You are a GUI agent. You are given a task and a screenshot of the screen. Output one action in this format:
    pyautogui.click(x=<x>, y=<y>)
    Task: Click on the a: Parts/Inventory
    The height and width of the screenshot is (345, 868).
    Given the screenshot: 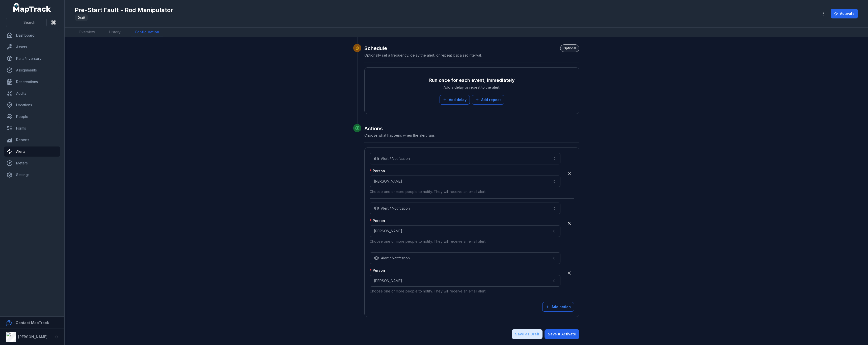 What is the action you would take?
    pyautogui.click(x=32, y=58)
    